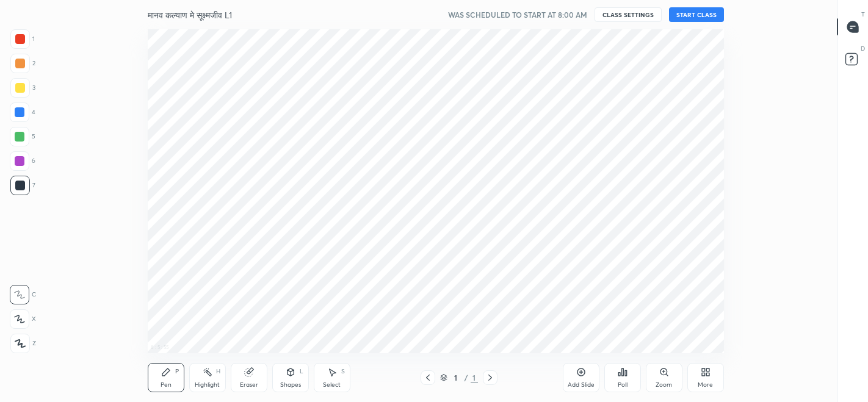  I want to click on button: CLASS SETTINGS, so click(628, 15).